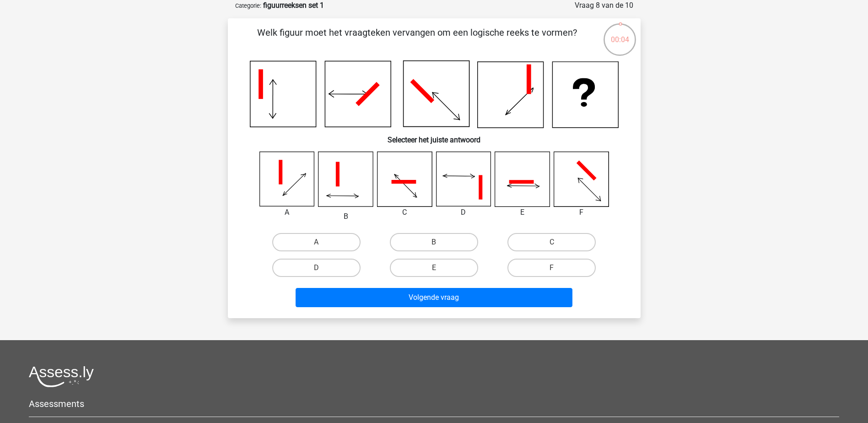  What do you see at coordinates (346, 217) in the screenshot?
I see `div: B` at bounding box center [346, 217].